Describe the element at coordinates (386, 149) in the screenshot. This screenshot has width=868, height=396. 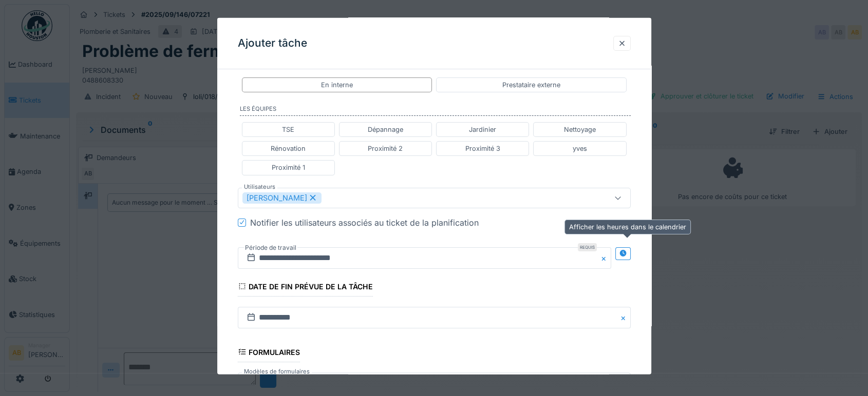
I see `div: Proximité 2` at that location.